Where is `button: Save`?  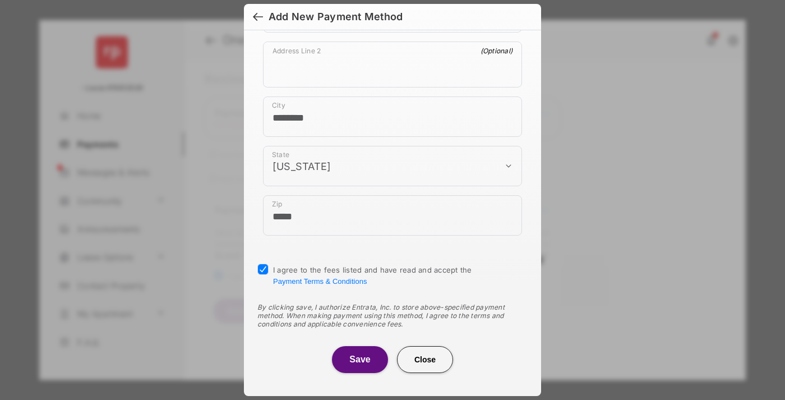 button: Save is located at coordinates (360, 359).